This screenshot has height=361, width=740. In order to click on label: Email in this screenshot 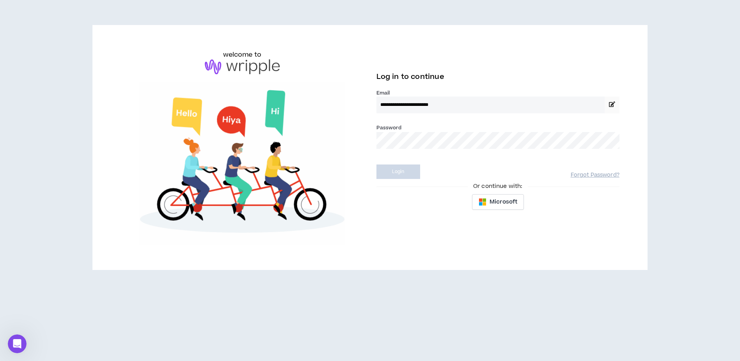, I will do `click(498, 93)`.